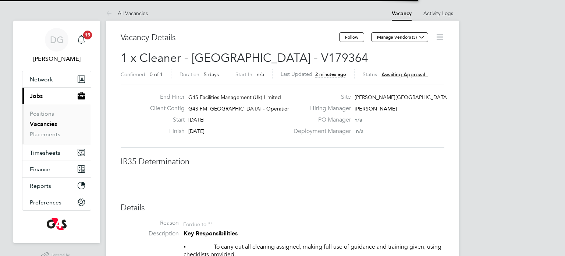 The height and width of the screenshot is (256, 565). I want to click on nav: Main navigation, so click(57, 132).